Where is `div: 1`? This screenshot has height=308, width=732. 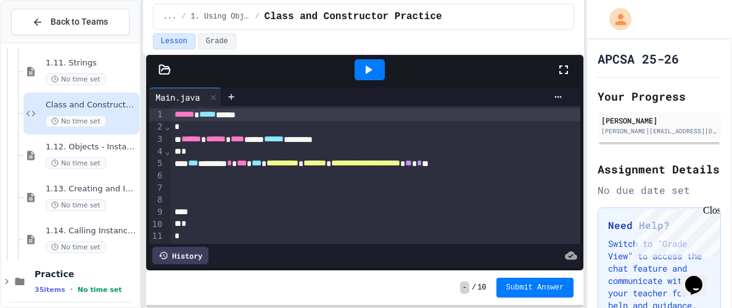 div: 1 is located at coordinates (157, 115).